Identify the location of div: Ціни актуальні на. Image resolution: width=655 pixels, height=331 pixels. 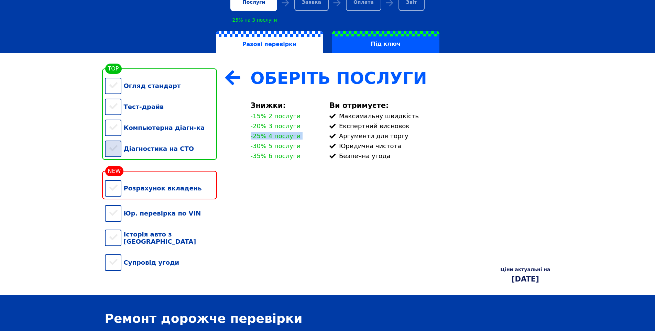
(525, 270).